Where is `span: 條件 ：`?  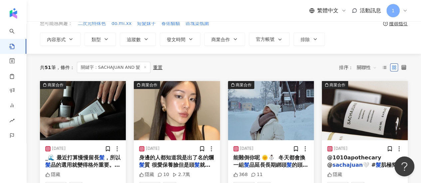
span: 條件 ： is located at coordinates (65, 68).